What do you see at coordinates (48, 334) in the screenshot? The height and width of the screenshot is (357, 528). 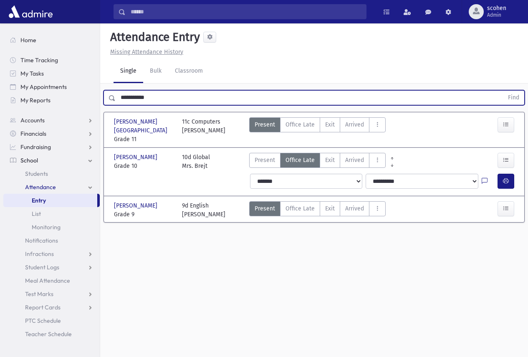 I see `span: Teacher Schedule` at bounding box center [48, 334].